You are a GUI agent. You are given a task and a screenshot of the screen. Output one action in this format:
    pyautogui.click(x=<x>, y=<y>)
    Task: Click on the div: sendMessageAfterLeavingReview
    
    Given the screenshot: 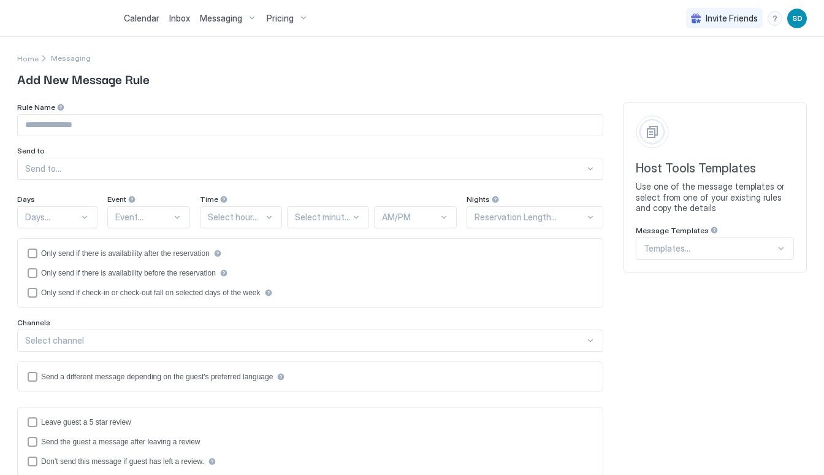 What is the action you would take?
    pyautogui.click(x=310, y=442)
    